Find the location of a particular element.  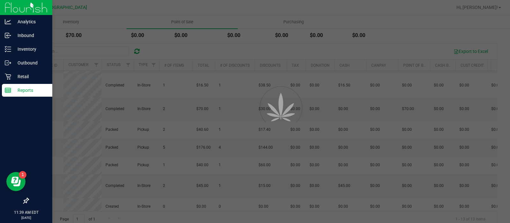

inline-svg: Inventory is located at coordinates (8, 49).